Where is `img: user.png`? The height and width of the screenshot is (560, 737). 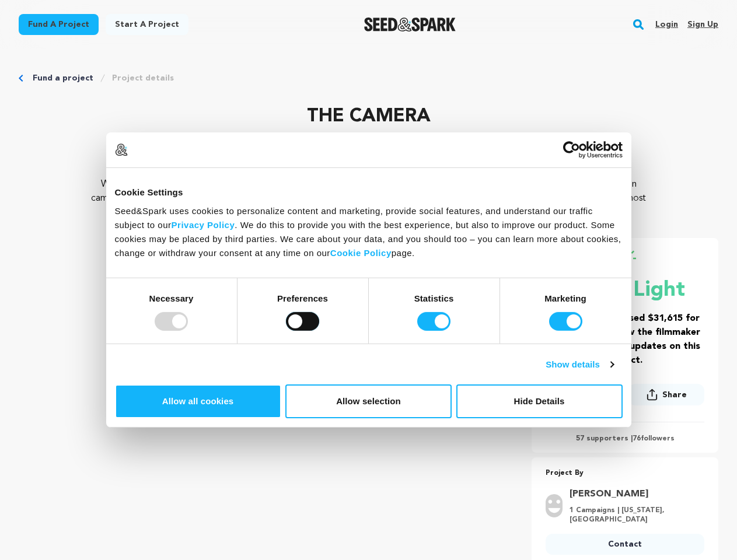 img: user.png is located at coordinates (554, 506).